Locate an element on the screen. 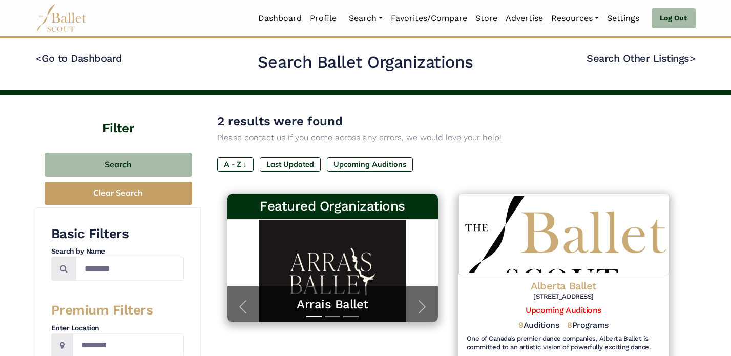 This screenshot has width=731, height=356. label: A - Z ↓ is located at coordinates (235, 164).